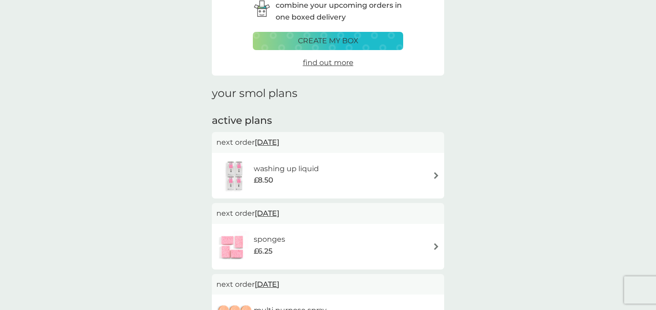  Describe the element at coordinates (328, 93) in the screenshot. I see `h1: your smol plans` at that location.